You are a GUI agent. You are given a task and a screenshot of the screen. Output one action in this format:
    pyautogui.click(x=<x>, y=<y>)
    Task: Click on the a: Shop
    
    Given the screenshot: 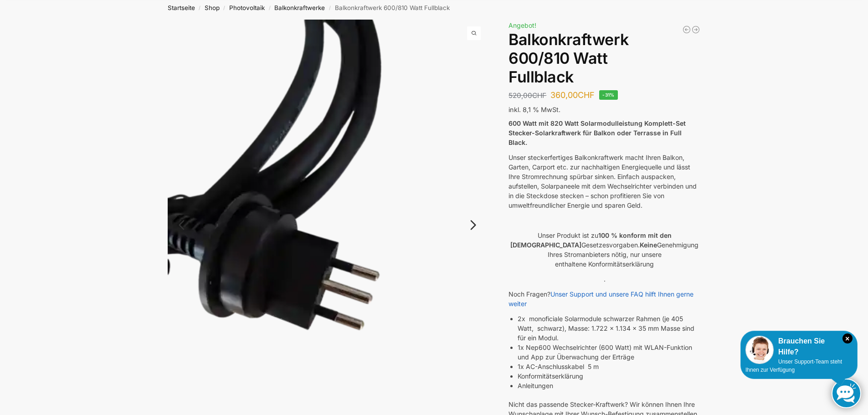 What is the action you would take?
    pyautogui.click(x=212, y=8)
    